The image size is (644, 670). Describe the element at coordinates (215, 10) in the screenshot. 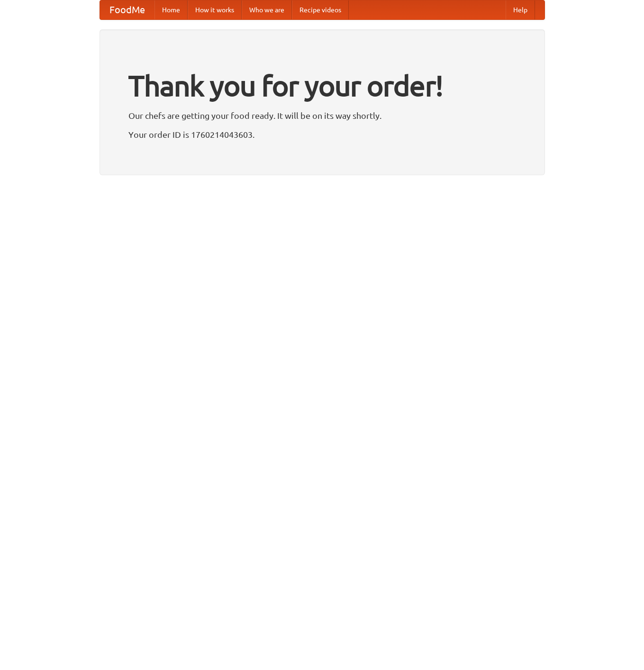

I see `a: How it works` at that location.